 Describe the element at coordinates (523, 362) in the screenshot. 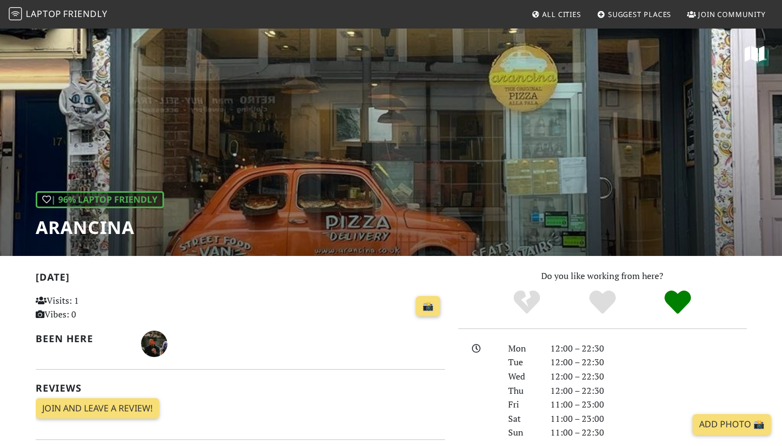

I see `div: Tue` at that location.